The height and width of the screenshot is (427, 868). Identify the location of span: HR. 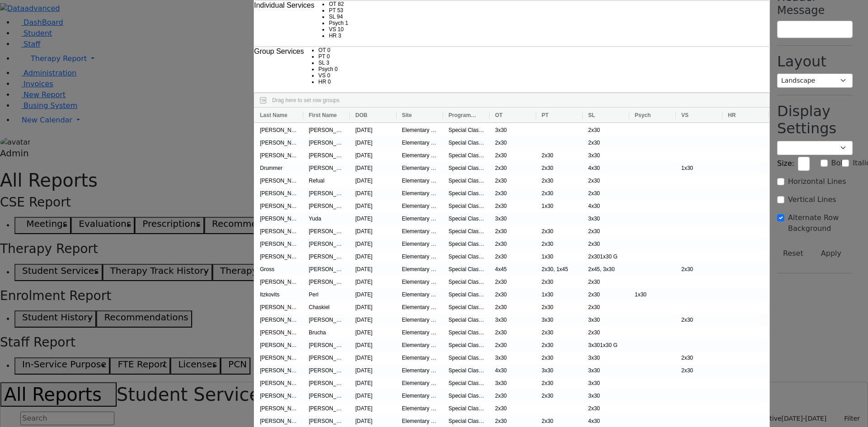
(322, 82).